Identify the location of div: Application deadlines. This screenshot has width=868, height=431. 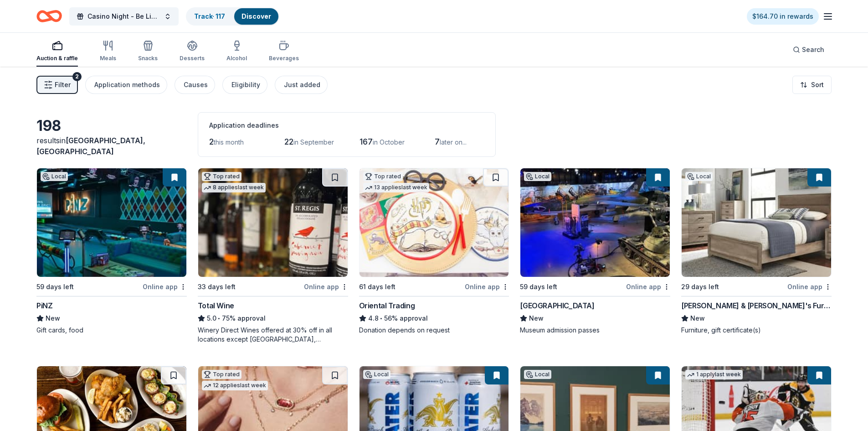
(346, 125).